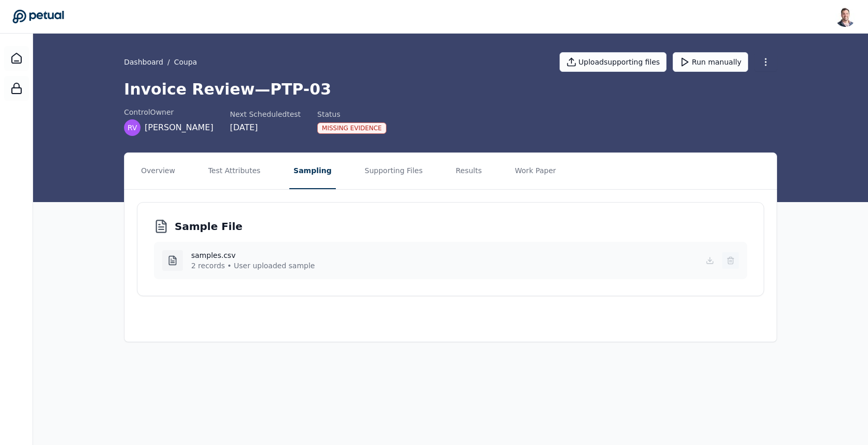 Image resolution: width=868 pixels, height=445 pixels. Describe the element at coordinates (469, 171) in the screenshot. I see `button: Results` at that location.